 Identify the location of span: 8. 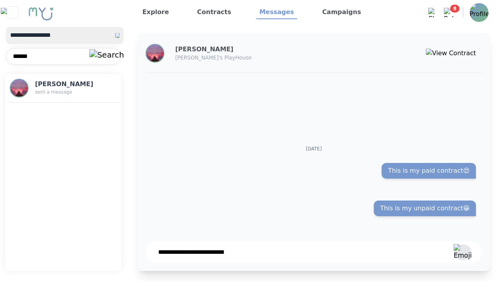
(455, 9).